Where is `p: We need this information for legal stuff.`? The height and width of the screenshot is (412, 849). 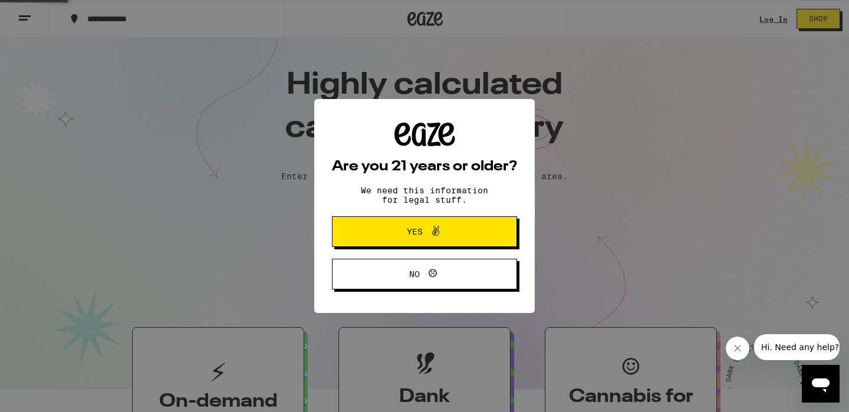
p: We need this information for legal stuff. is located at coordinates (424, 195).